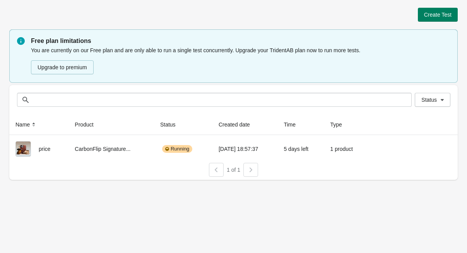 The height and width of the screenshot is (253, 467). I want to click on span: price, so click(44, 149).